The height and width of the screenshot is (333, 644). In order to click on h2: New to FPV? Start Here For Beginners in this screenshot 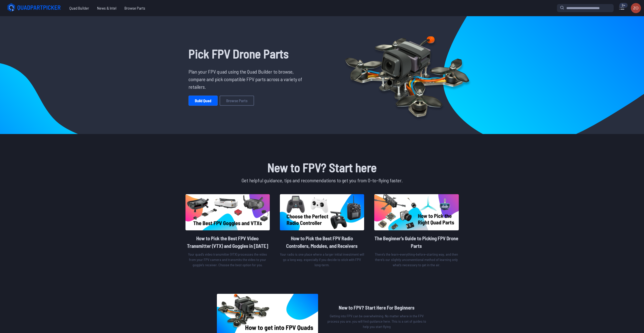, I will do `click(377, 307)`.